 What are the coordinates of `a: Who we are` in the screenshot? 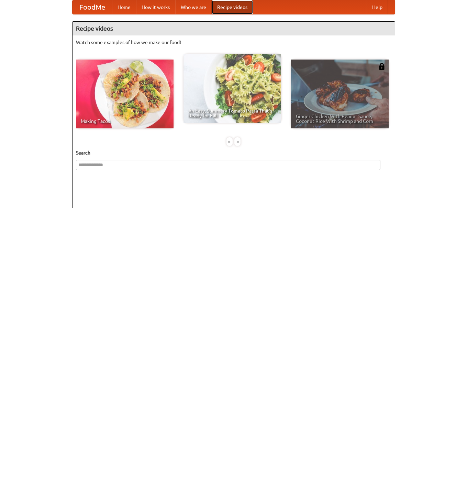 It's located at (194, 7).